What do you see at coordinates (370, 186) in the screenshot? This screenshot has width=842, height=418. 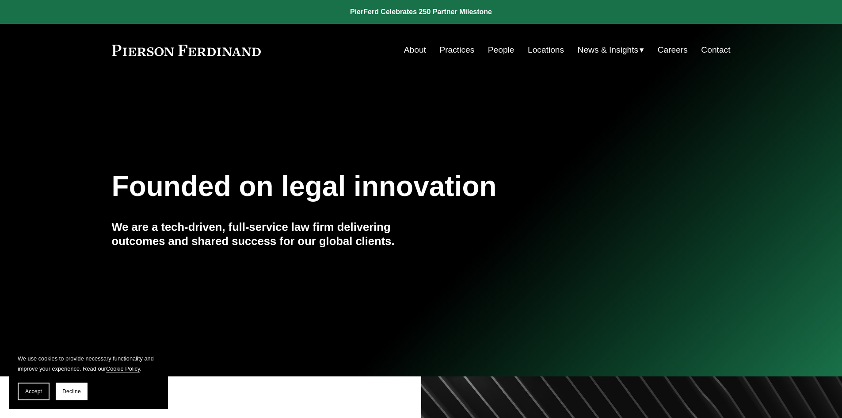 I see `h1: Founded on legal innovation` at bounding box center [370, 186].